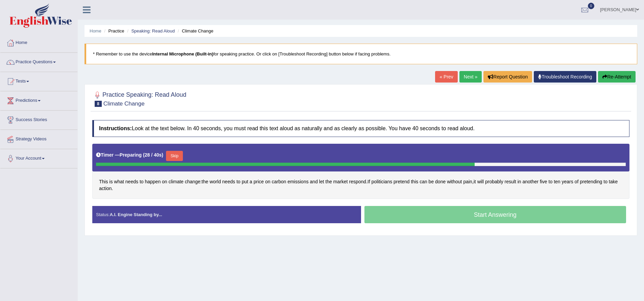 The height and width of the screenshot is (301, 644). What do you see at coordinates (183, 54) in the screenshot?
I see `b: Internal Microphone (Built-in)` at bounding box center [183, 54].